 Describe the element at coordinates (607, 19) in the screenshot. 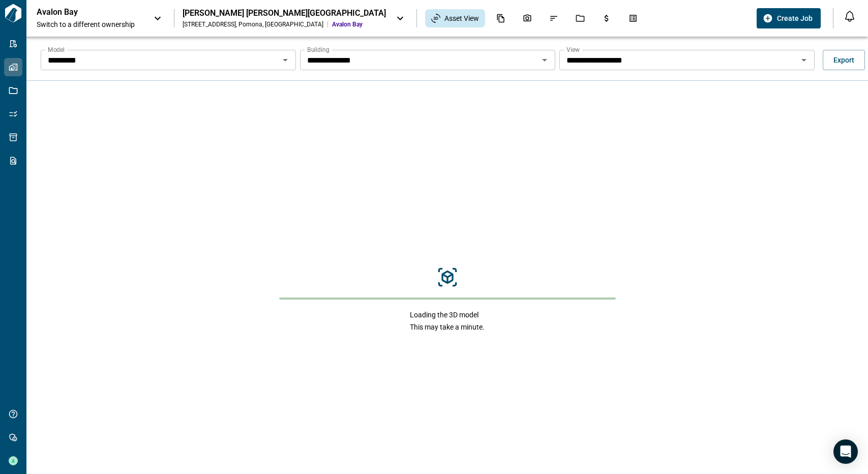

I see `div: Budgets` at that location.